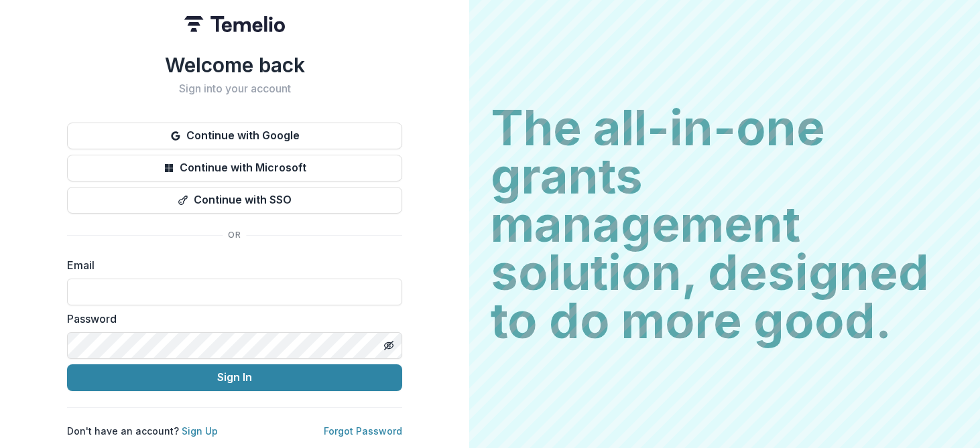 This screenshot has height=448, width=980. What do you see at coordinates (234, 168) in the screenshot?
I see `button: Continue with Microsoft` at bounding box center [234, 168].